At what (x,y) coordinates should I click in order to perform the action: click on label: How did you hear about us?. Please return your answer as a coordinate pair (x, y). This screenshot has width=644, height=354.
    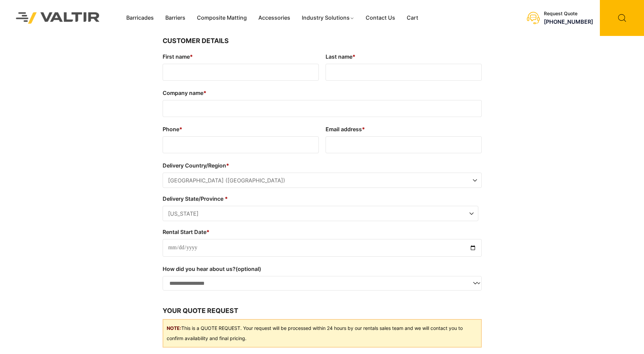
    Looking at the image, I should click on (322, 269).